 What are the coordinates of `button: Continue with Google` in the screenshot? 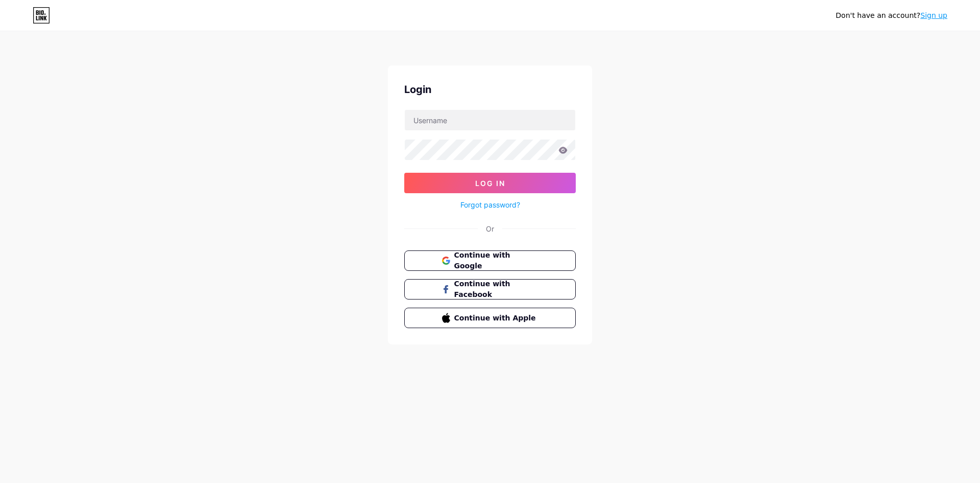 It's located at (490, 261).